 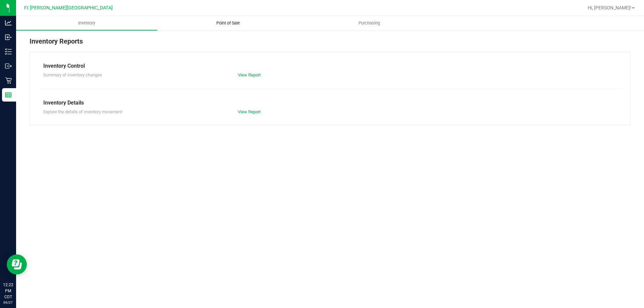 I want to click on span: Point of Sale, so click(x=228, y=23).